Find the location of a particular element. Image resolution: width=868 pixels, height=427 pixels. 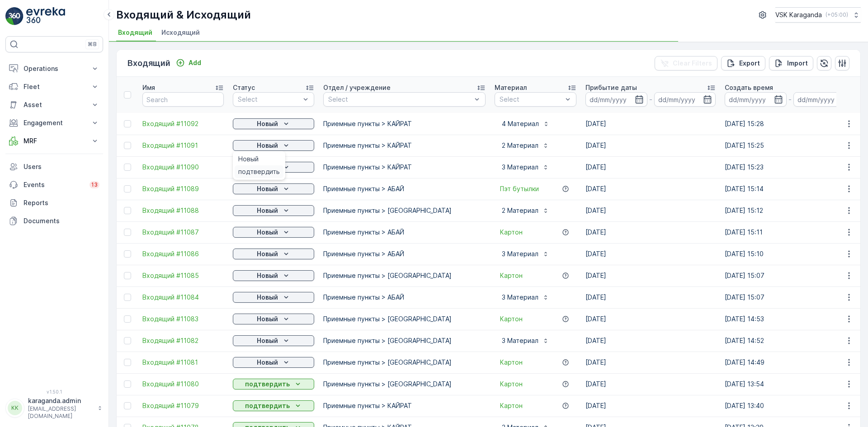

a: Входящий #11082 is located at coordinates (183, 341).